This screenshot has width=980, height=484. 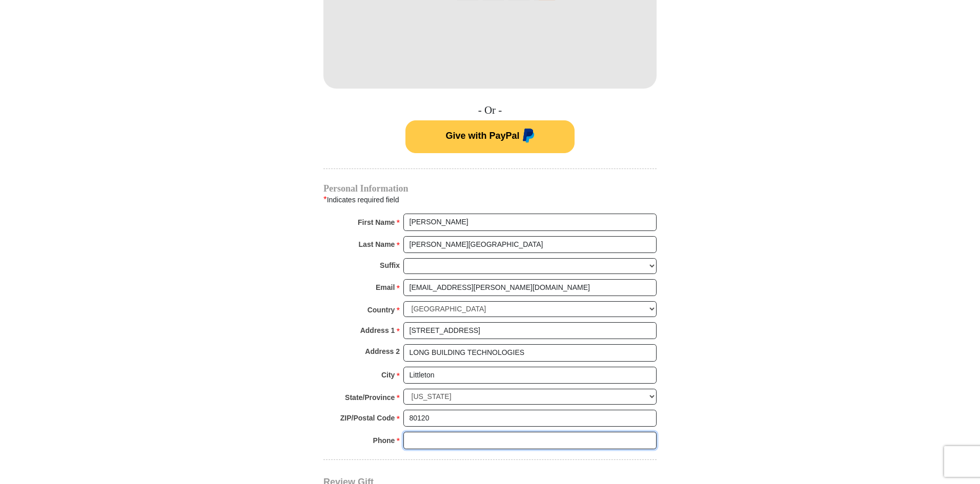 I want to click on button: Give with PayPal, so click(x=490, y=137).